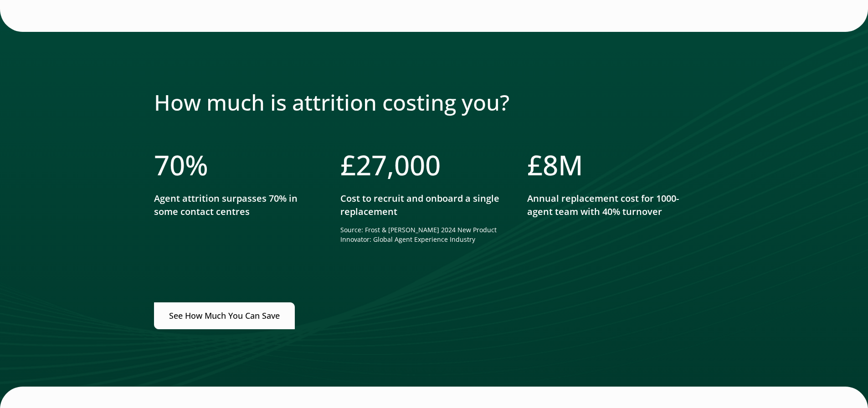 This screenshot has height=408, width=868. I want to click on p: Agent attrition surpasses 70% in some contact centres, so click(238, 205).